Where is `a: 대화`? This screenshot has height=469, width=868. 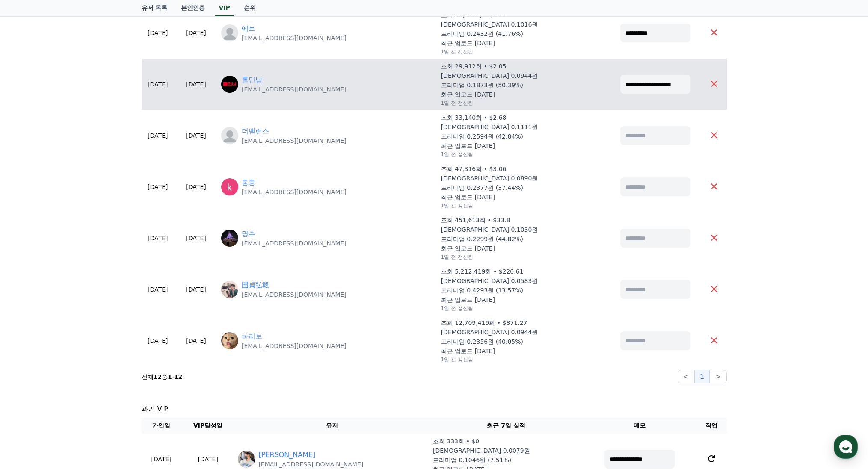
a: 대화 is located at coordinates (83, 282).